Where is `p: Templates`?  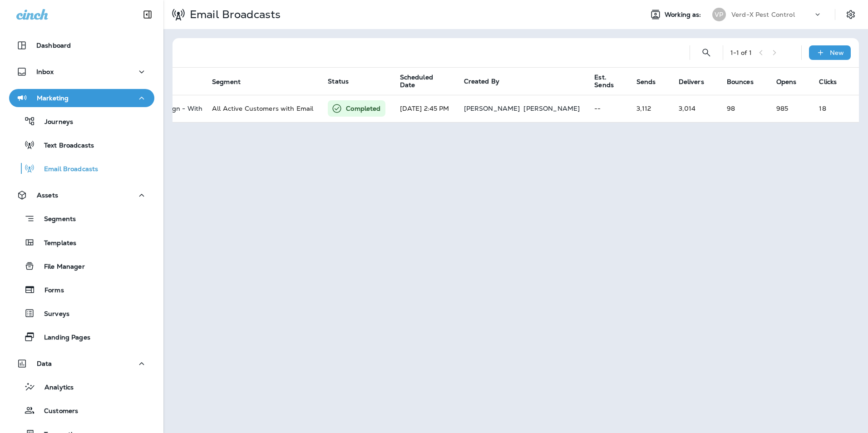 p: Templates is located at coordinates (56, 244).